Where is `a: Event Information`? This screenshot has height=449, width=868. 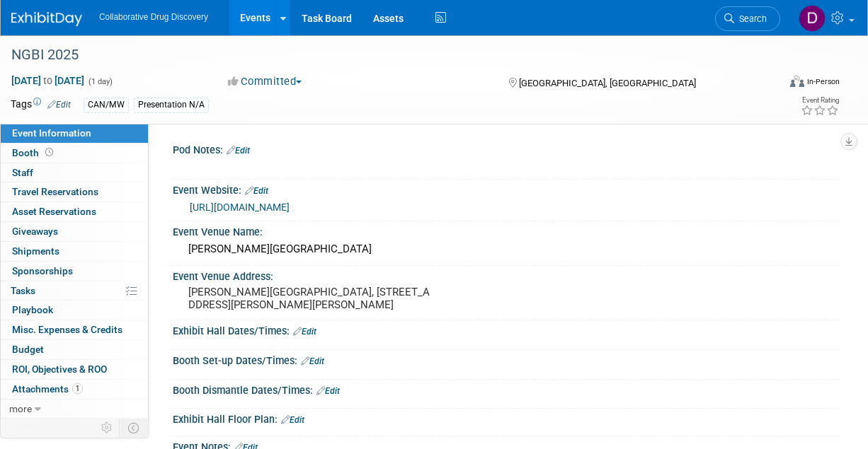 a: Event Information is located at coordinates (75, 133).